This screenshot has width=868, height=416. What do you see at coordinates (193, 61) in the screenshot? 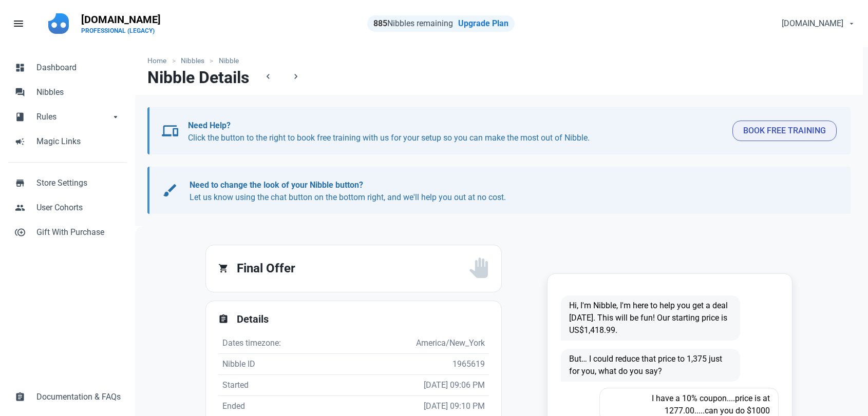
I see `a: Nibbles` at bounding box center [193, 61].